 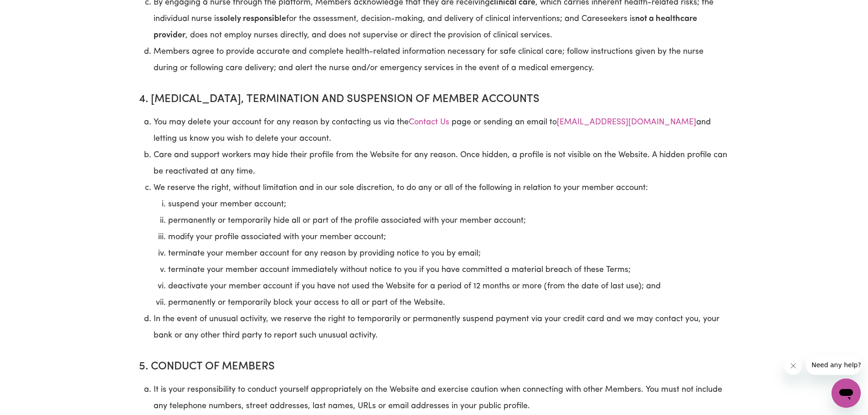 I want to click on li: terminate your member account for any reason by providing notice to you by email;, so click(x=449, y=254).